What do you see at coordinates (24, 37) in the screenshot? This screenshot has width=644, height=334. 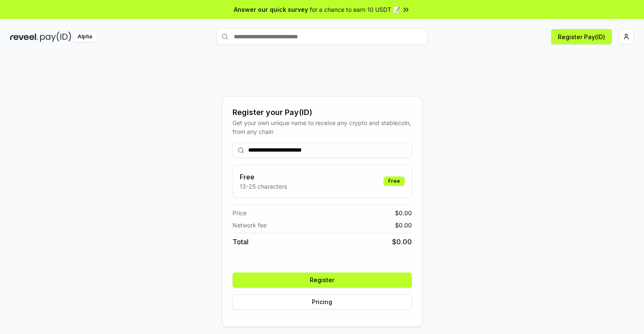 I see `img: reveel_dark` at bounding box center [24, 37].